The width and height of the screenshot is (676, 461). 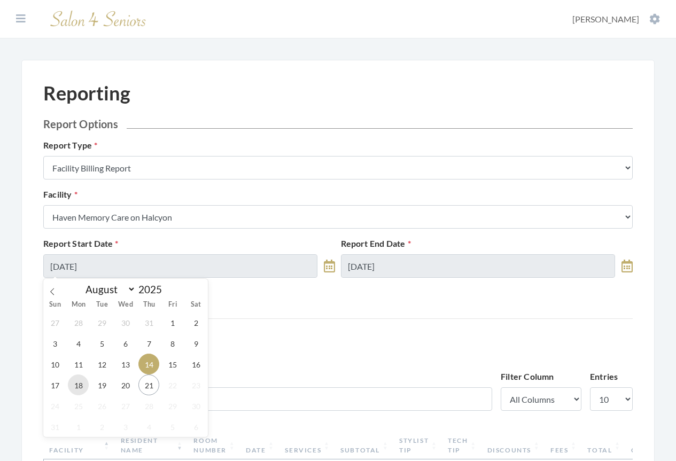 I want to click on span: August 17, 2025, so click(x=55, y=385).